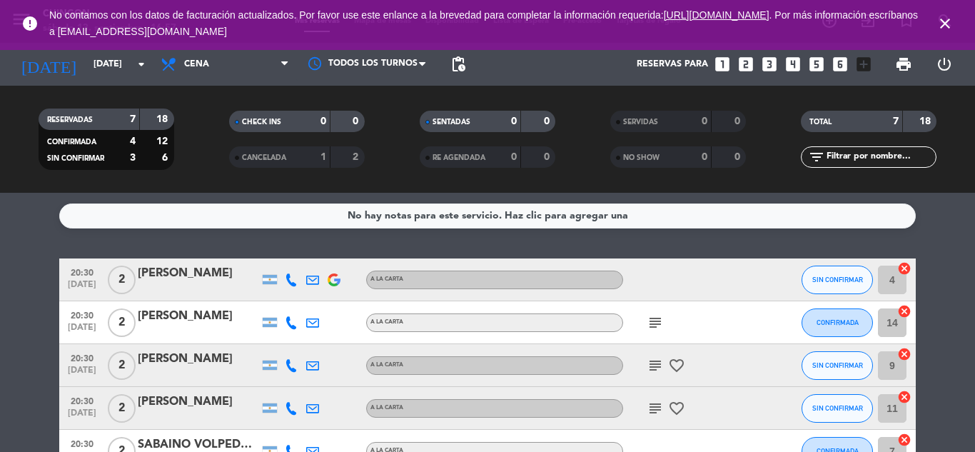 This screenshot has width=975, height=452. Describe the element at coordinates (483, 23) in the screenshot. I see `span: No contamos con los datos de facturación actualizados. Por favor use este enlance a la brevedad p...` at that location.